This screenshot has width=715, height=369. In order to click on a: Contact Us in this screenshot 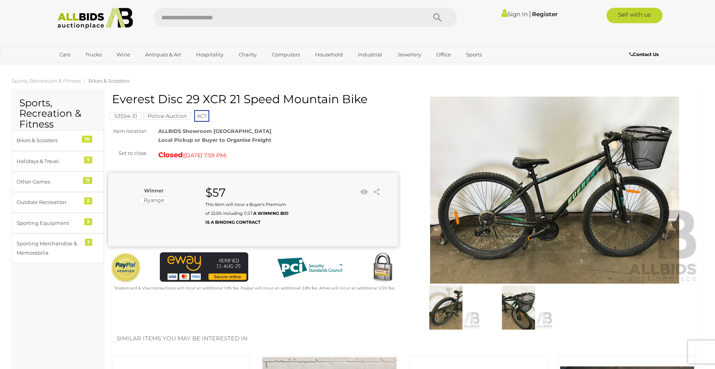, I will do `click(645, 54)`.